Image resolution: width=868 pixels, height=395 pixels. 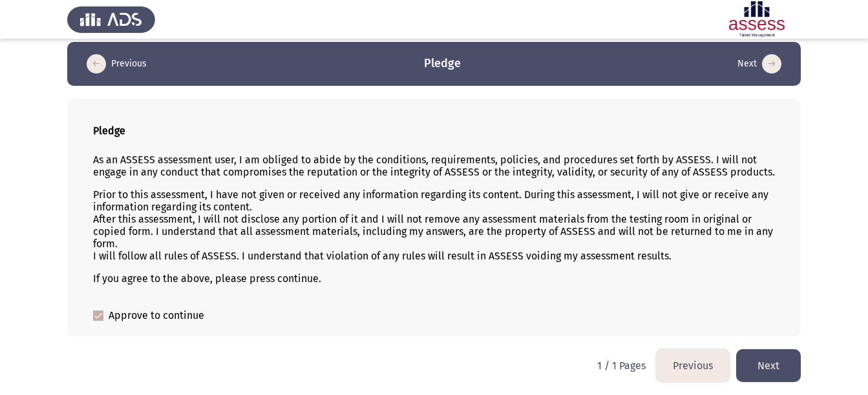 What do you see at coordinates (621, 365) in the screenshot?
I see `p: 1 / 1 Pages` at bounding box center [621, 365].